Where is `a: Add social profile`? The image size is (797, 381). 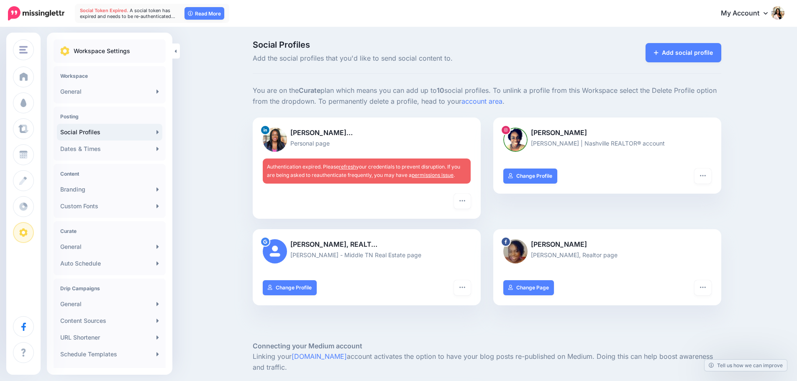
a: Add social profile is located at coordinates (683, 53).